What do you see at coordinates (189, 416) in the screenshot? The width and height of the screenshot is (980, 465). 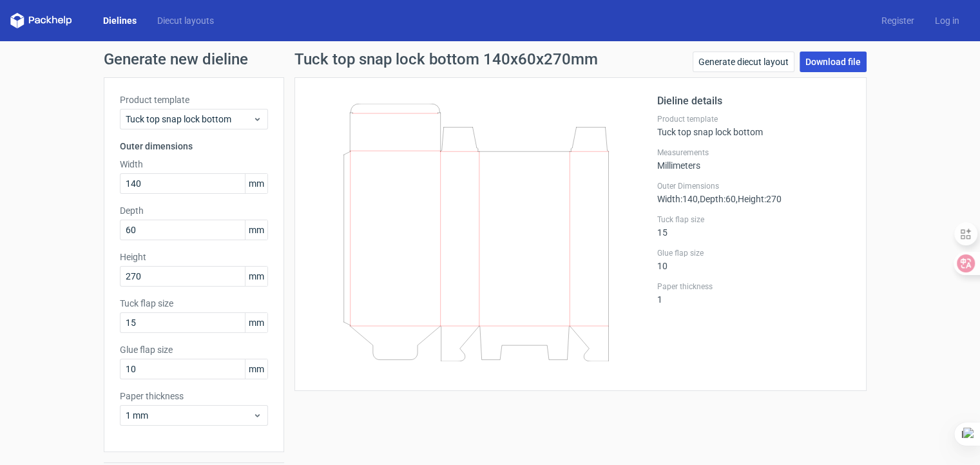 I see `span: 1 mm` at bounding box center [189, 416].